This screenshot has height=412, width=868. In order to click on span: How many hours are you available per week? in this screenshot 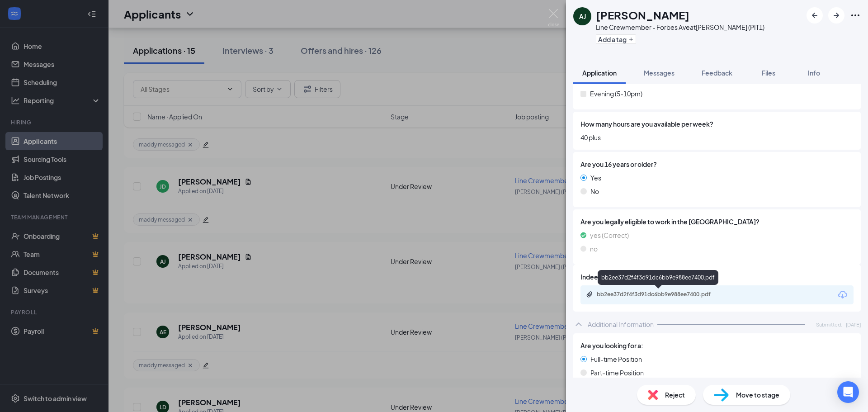, I will do `click(646, 124)`.